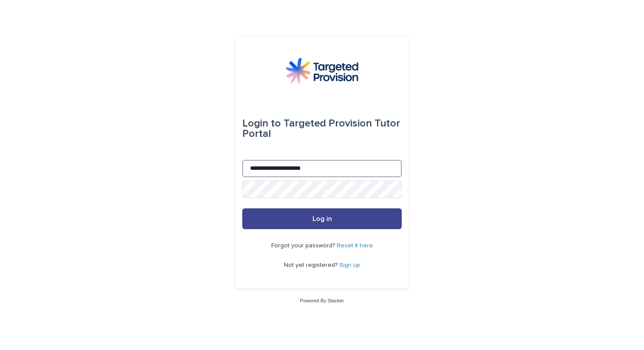 This screenshot has width=644, height=350. I want to click on a: Powered By Stacker, so click(322, 301).